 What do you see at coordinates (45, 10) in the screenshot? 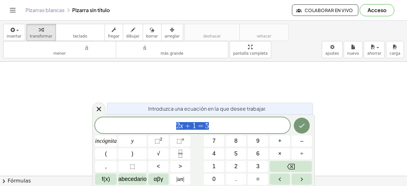
I see `a: Pizarras blancas` at bounding box center [45, 10].